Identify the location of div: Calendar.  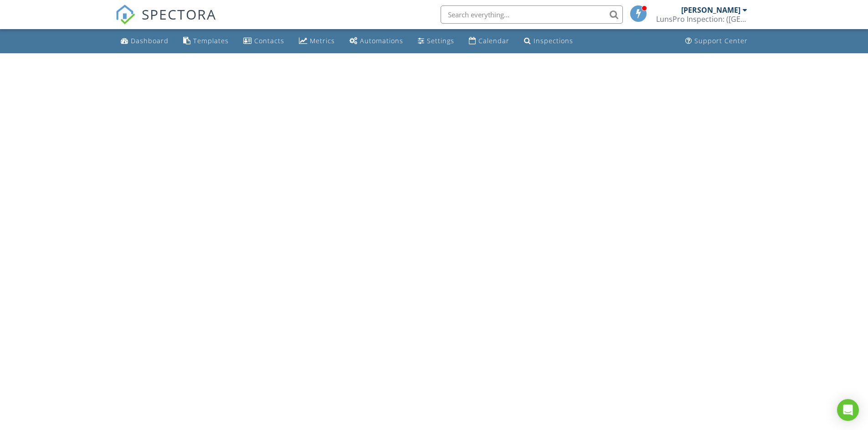
(494, 40).